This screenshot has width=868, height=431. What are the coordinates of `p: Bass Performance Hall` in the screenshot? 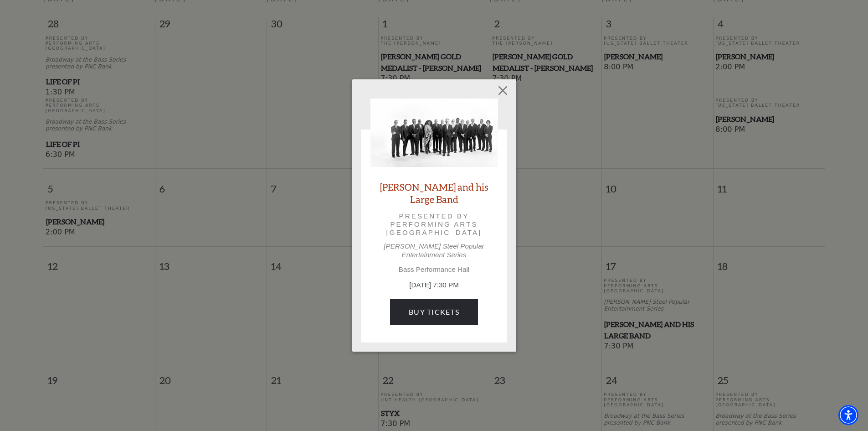 It's located at (434, 270).